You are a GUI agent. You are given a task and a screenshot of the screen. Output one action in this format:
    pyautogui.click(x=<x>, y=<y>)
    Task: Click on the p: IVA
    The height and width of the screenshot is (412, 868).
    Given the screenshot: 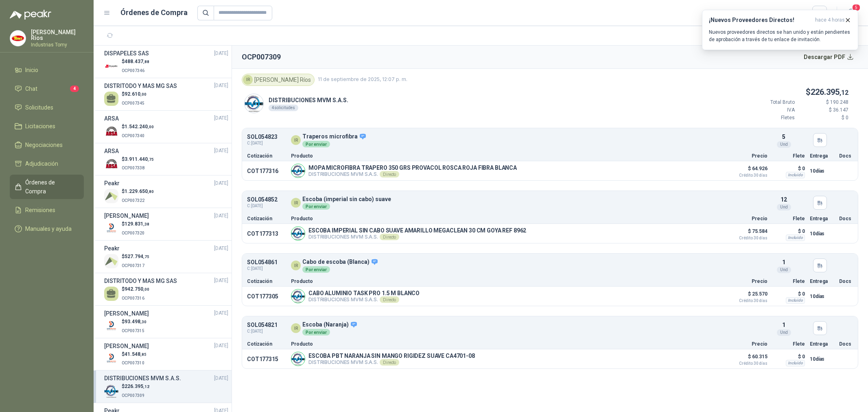 What is the action you would take?
    pyautogui.click(x=771, y=110)
    